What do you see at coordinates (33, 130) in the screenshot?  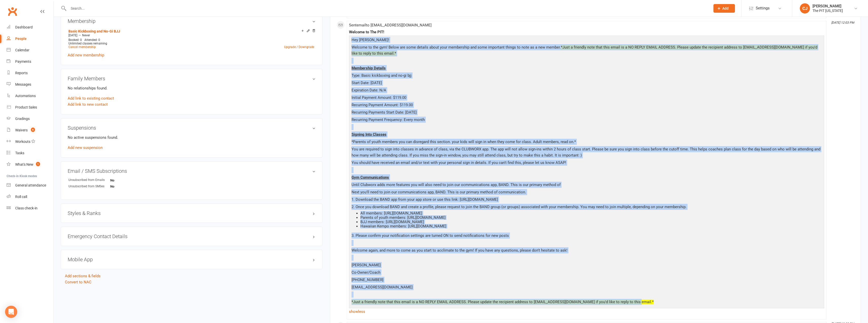 I see `span: 6` at bounding box center [33, 130].